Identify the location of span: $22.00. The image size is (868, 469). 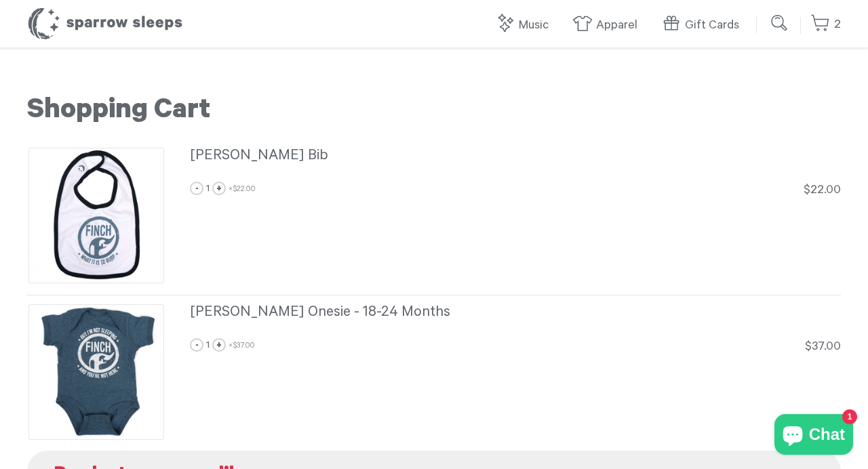
(244, 189).